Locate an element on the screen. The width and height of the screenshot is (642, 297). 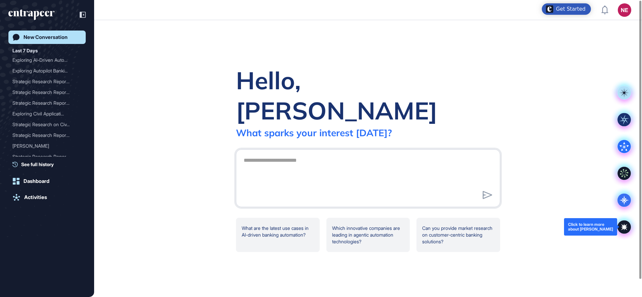
span: See full history is located at coordinates (37, 164).